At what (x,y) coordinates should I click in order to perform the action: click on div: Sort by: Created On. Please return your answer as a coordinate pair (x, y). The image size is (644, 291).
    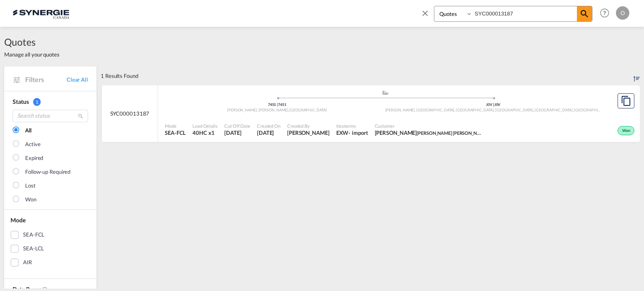
    Looking at the image, I should click on (637, 76).